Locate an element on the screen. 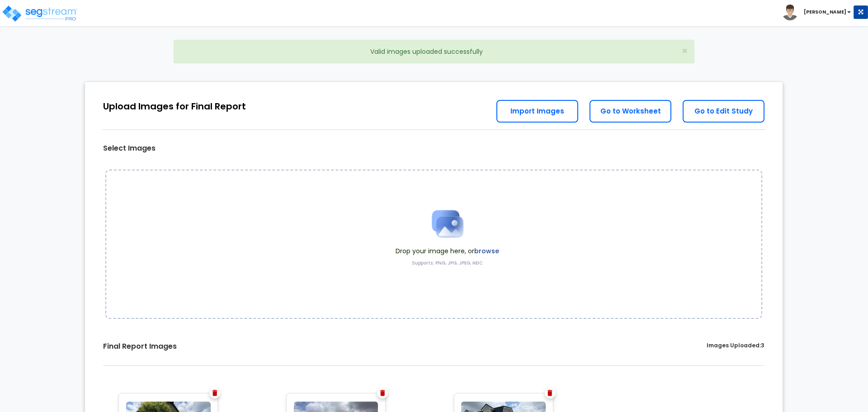 The image size is (868, 412). label: browse is located at coordinates (486, 251).